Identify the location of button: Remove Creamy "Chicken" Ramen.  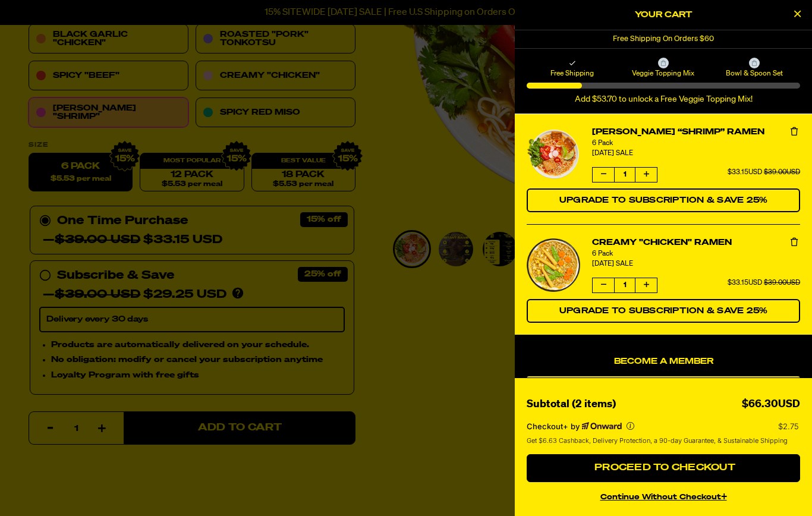
(794, 243).